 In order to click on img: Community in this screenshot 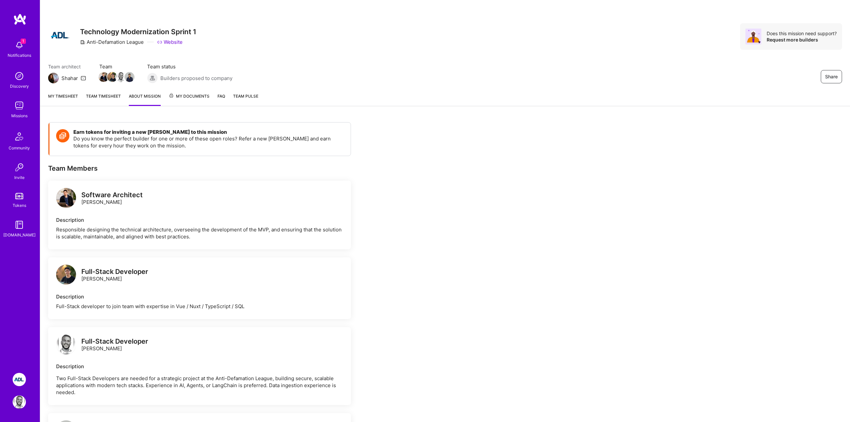, I will do `click(19, 136)`.